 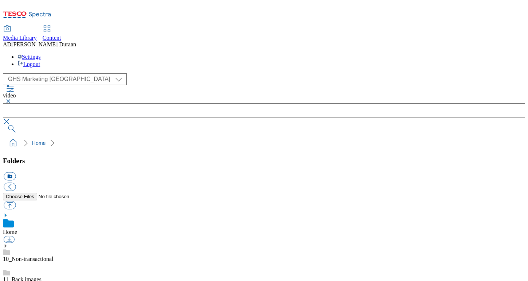 I want to click on a: home, so click(x=13, y=143).